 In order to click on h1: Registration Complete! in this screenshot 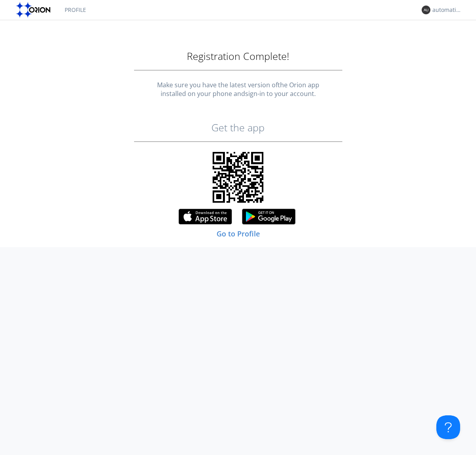, I will do `click(238, 56)`.